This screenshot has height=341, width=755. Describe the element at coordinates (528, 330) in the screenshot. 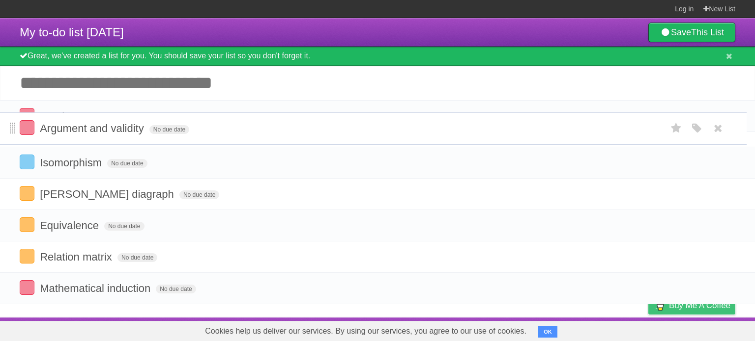

I see `a: About` at that location.